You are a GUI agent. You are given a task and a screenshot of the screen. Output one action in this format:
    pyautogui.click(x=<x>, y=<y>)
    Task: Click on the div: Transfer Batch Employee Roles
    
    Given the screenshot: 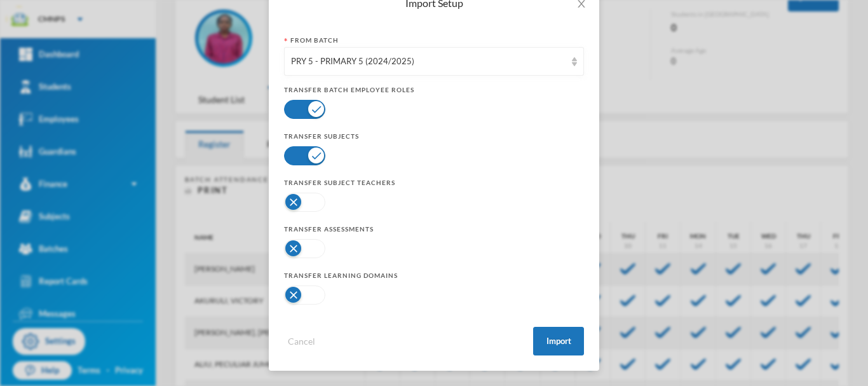 What is the action you would take?
    pyautogui.click(x=434, y=90)
    